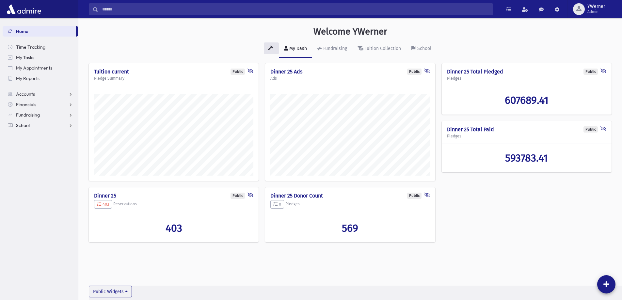 Image resolution: width=622 pixels, height=300 pixels. Describe the element at coordinates (277, 205) in the screenshot. I see `button: 0` at that location.